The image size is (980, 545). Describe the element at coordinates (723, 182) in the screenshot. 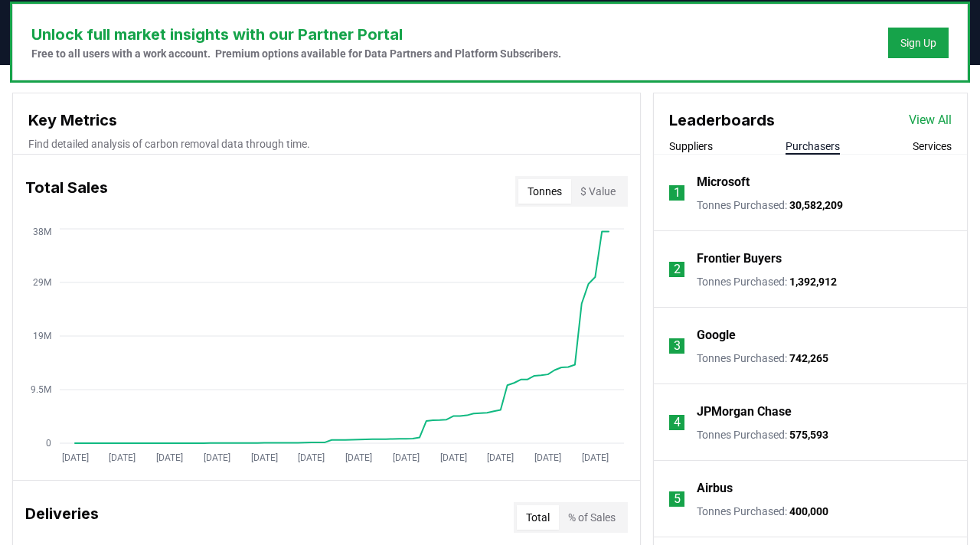

I see `p: Microsoft` at that location.